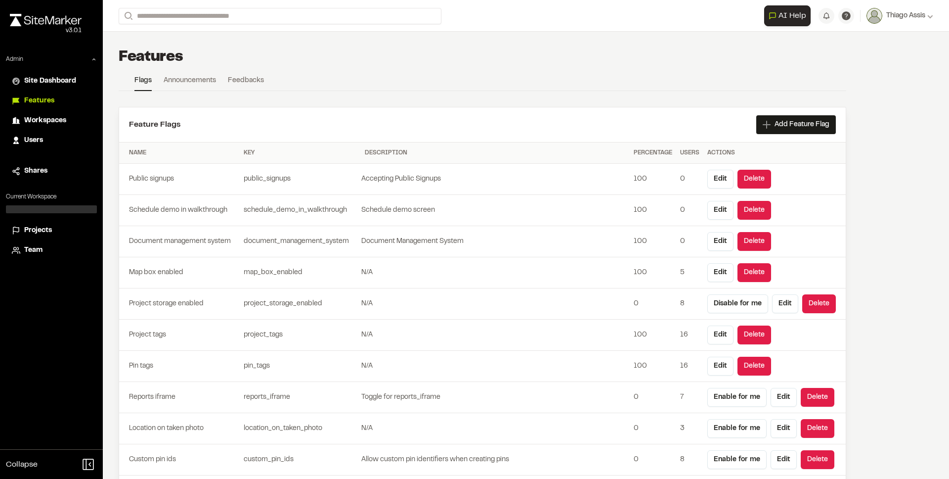 The width and height of the screenshot is (949, 479). What do you see at coordinates (900, 16) in the screenshot?
I see `button: Thiago Assis` at bounding box center [900, 16].